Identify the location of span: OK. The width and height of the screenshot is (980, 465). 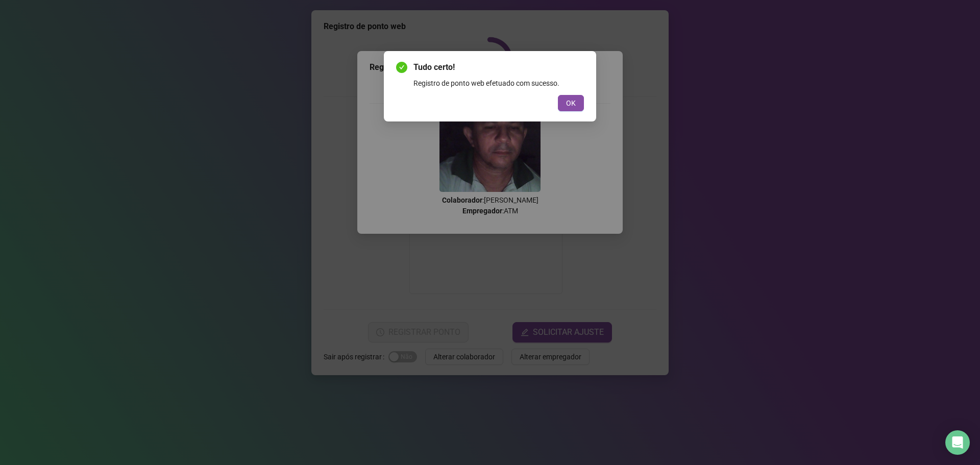
(571, 103).